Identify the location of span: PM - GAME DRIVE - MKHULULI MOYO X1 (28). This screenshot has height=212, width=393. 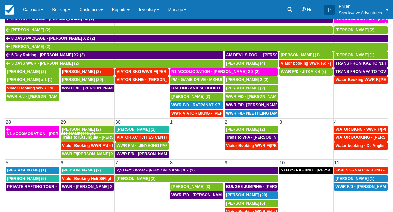
(214, 80).